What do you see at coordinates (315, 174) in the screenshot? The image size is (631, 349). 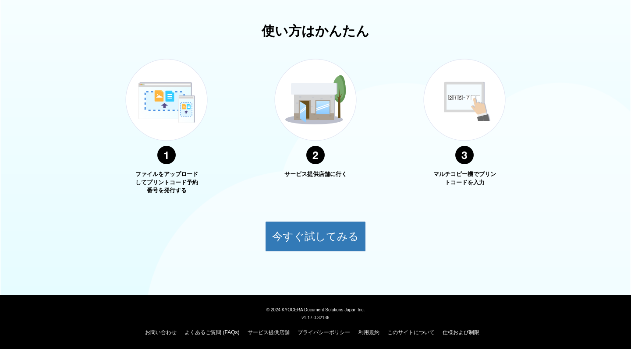 I see `p: サービス提供店舗に行く` at bounding box center [315, 174].